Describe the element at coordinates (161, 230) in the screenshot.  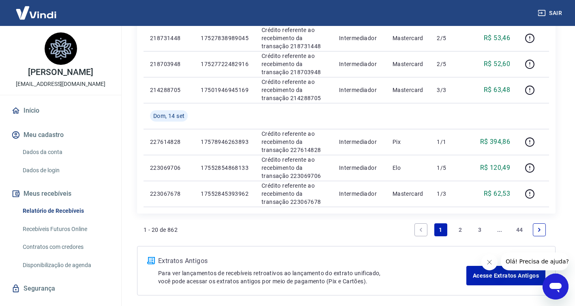
I see `p: 1 - 20 de 862` at that location.